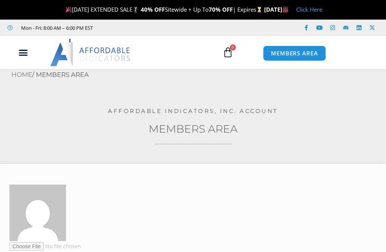  I want to click on strong: 70% OFF, so click(220, 9).